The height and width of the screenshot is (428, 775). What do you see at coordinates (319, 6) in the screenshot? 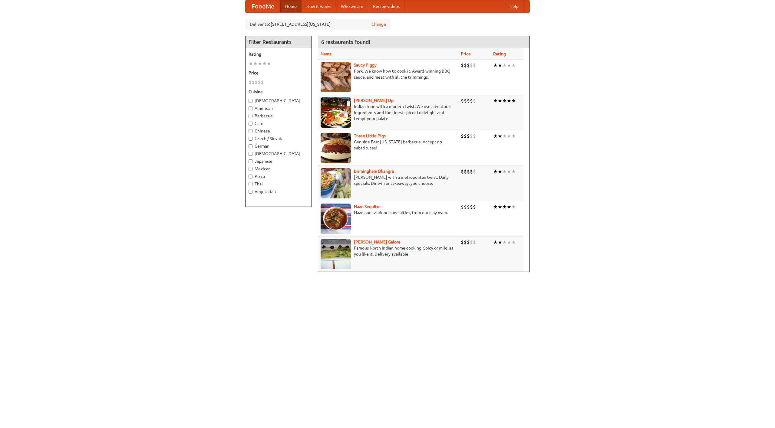
I see `a: How it works` at bounding box center [319, 6].